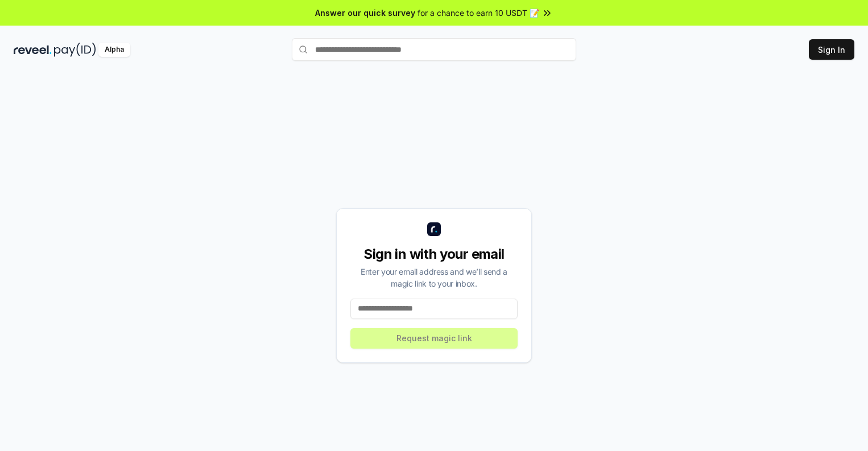  I want to click on div: Alpha, so click(115, 50).